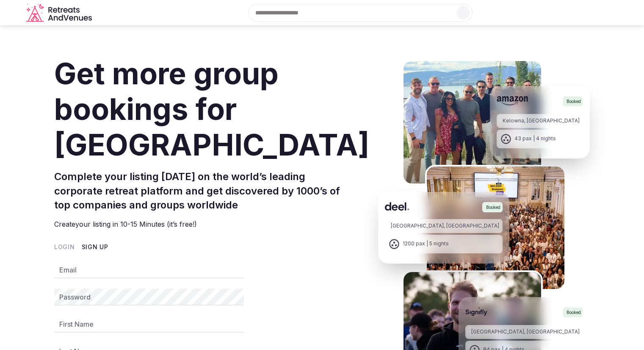 The image size is (644, 350). What do you see at coordinates (496, 228) in the screenshot?
I see `img: Deel Spain Retreat` at bounding box center [496, 228].